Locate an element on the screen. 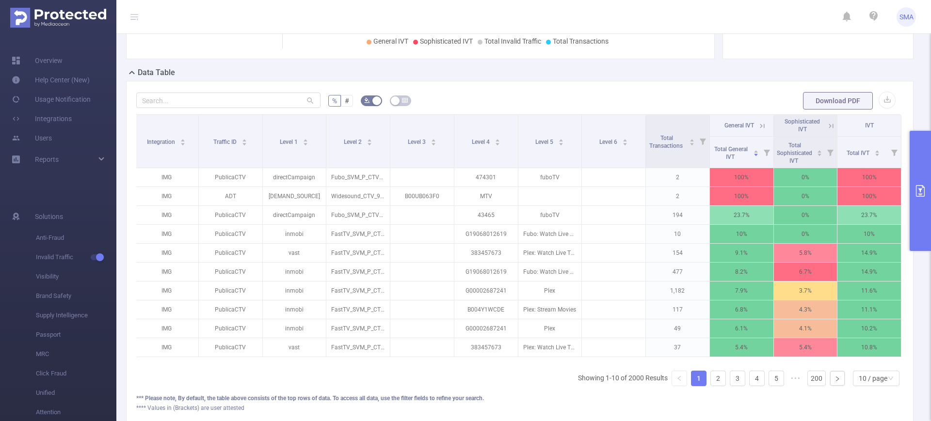  li: 200 is located at coordinates (817, 379).